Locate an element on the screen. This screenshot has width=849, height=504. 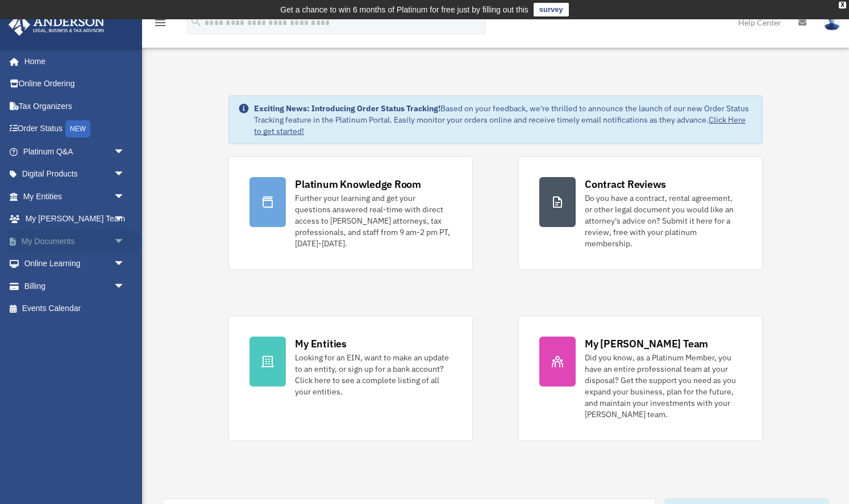
a: My Entities Looking for an EIN, want to make an update to an entity, or sign up for a bank accoun... is located at coordinates (351, 378).